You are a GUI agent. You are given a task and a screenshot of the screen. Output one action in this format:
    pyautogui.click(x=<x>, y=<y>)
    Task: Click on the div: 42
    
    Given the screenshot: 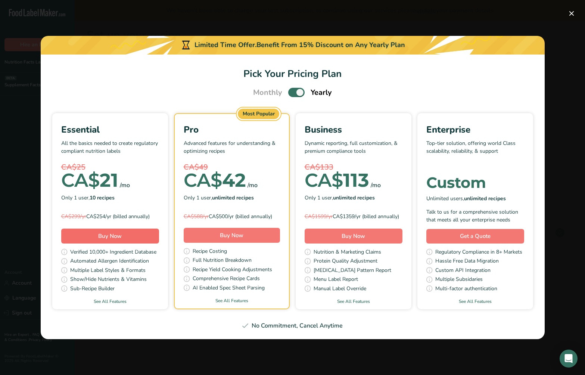 What is the action you would take?
    pyautogui.click(x=215, y=180)
    